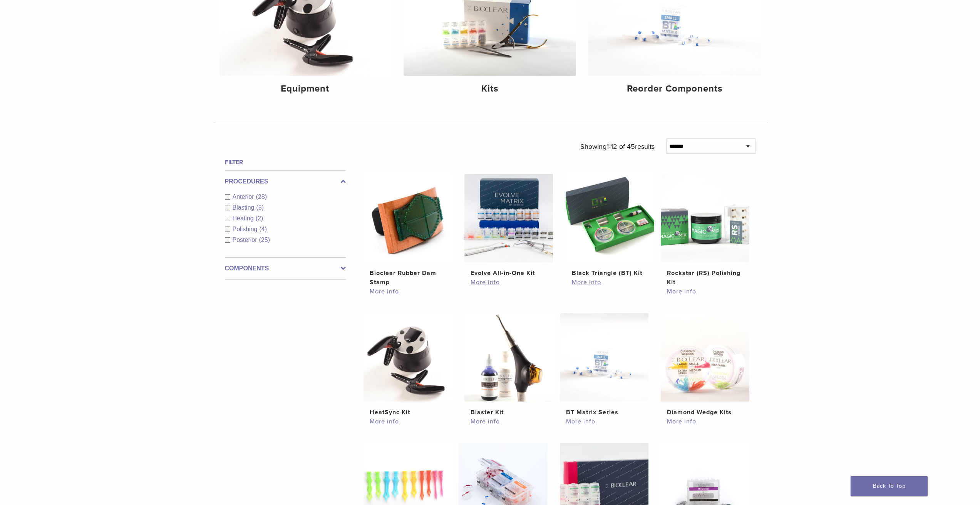 Image resolution: width=980 pixels, height=505 pixels. I want to click on img: Bioclear Rubber Dam Stamp, so click(407, 218).